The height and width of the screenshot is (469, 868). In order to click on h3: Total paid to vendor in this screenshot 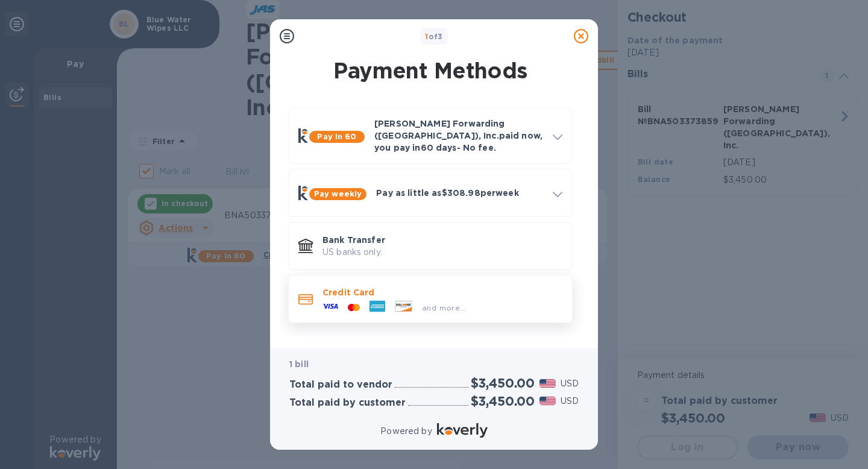, I will do `click(341, 384)`.